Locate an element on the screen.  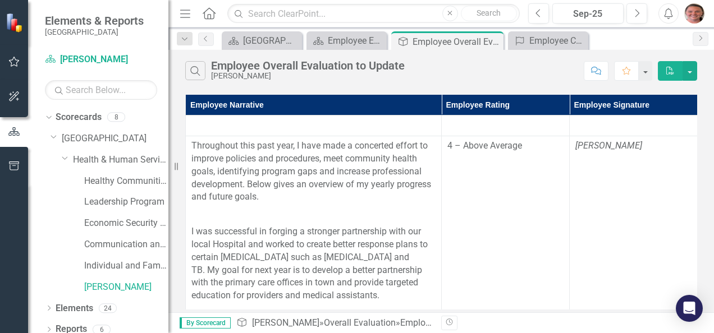
img: ClearPoint Strategy is located at coordinates (15, 22).